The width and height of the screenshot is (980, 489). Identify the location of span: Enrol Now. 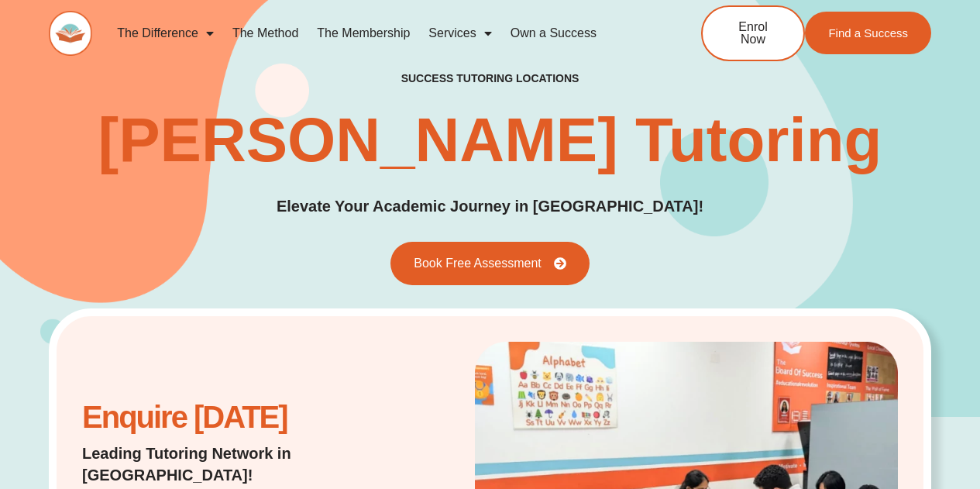
(753, 33).